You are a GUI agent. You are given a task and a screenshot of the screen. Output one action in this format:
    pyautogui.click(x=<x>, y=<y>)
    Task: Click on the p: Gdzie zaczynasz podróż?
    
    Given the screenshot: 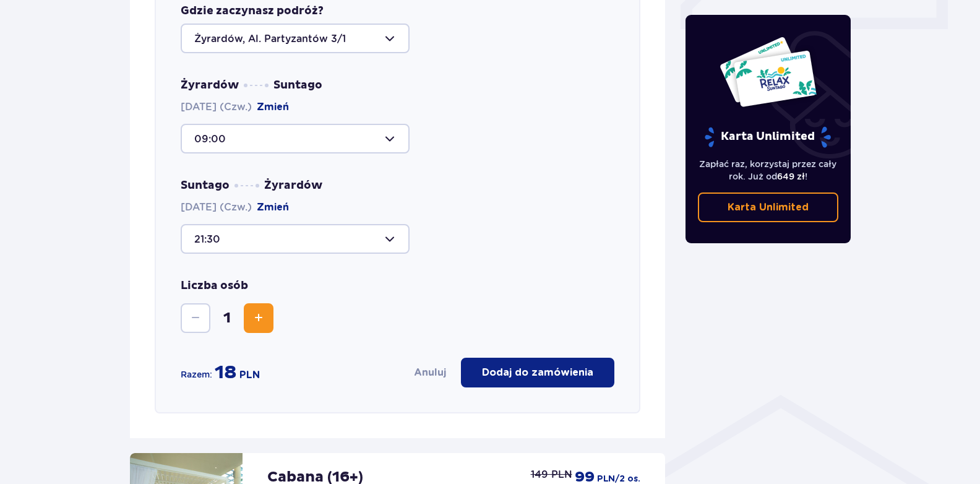 What is the action you would take?
    pyautogui.click(x=252, y=11)
    